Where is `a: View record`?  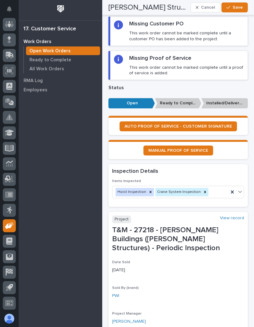 a: View record is located at coordinates (232, 218).